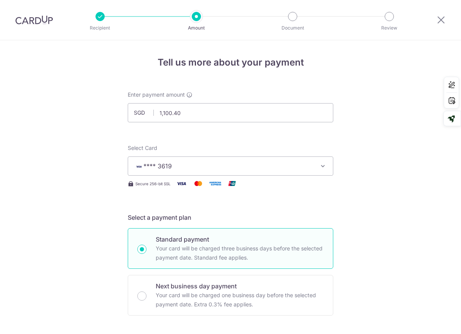 This screenshot has height=334, width=461. Describe the element at coordinates (231, 113) in the screenshot. I see `input: 0.00` at that location.